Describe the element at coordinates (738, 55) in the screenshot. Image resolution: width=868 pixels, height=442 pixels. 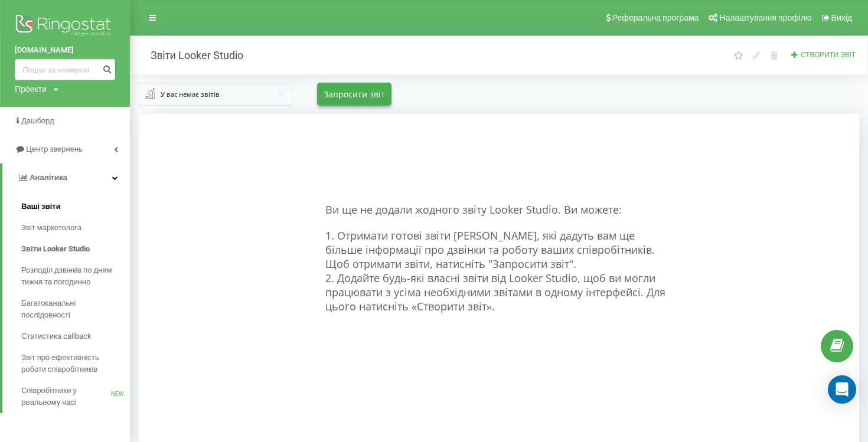
I see `i: Цей звіт буде завантажений першим при відкритті "Звіти Looker Studio". Ви можете призначити будь-...` at that location.